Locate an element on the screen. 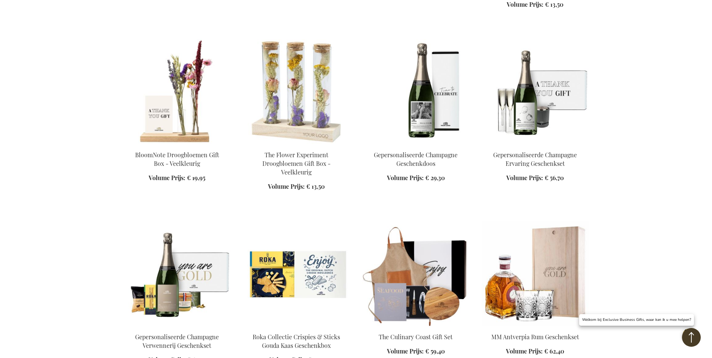 This screenshot has width=712, height=358. span: € 19,95 is located at coordinates (196, 177).